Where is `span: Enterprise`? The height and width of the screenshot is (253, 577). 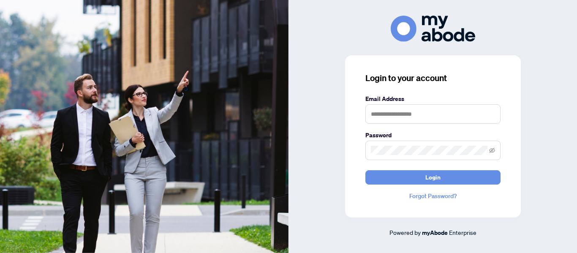
span: Enterprise is located at coordinates (462, 232).